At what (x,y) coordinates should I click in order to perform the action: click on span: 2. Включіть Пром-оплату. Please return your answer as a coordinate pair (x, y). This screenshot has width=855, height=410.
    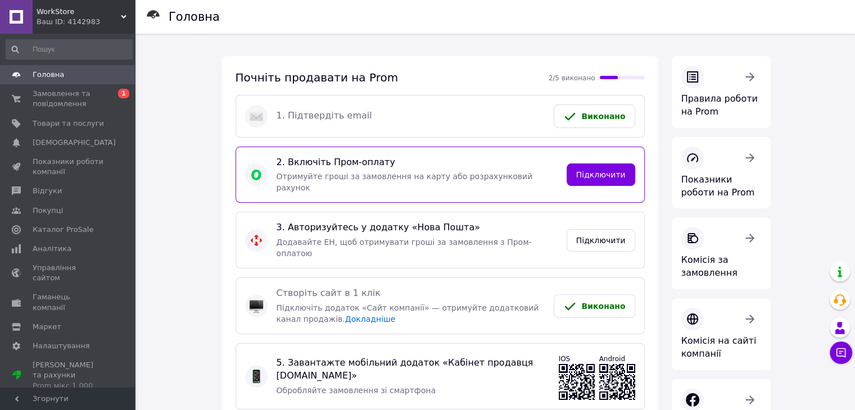
    Looking at the image, I should click on (417, 162).